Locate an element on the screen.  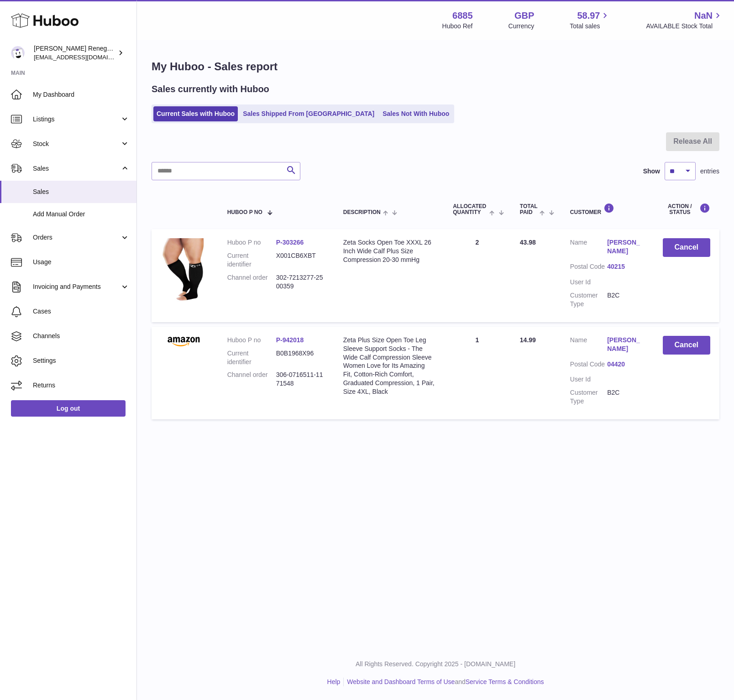
span: Orders is located at coordinates (76, 238).